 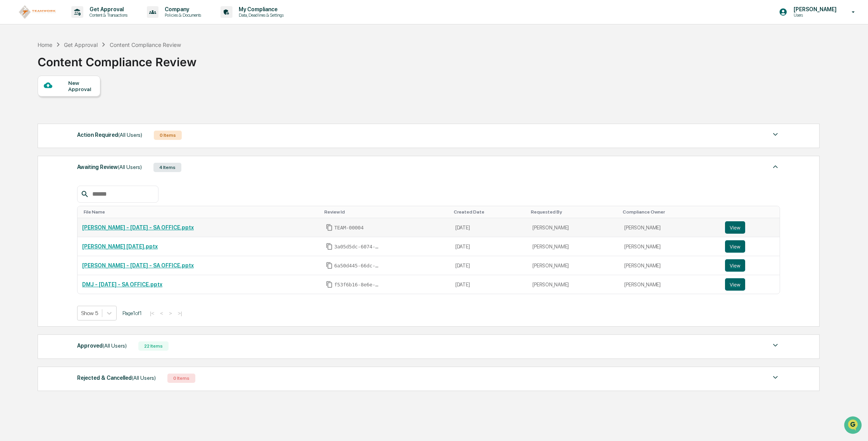 I want to click on p: How can we help?, so click(x=75, y=23).